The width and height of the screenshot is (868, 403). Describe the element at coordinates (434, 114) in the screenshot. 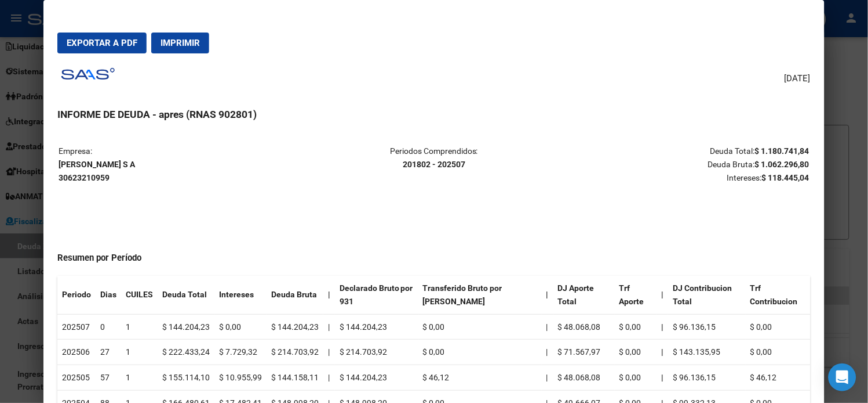

I see `h3: INFORME DE DEUDA - apres (RNAS 902801)` at that location.